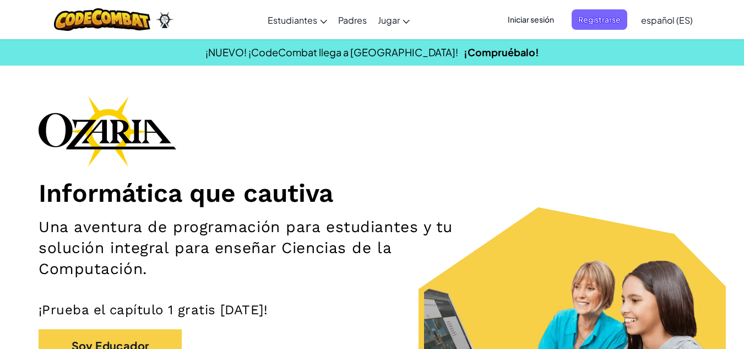 Image resolution: width=744 pixels, height=349 pixels. I want to click on a: CodeCombat logo, so click(102, 19).